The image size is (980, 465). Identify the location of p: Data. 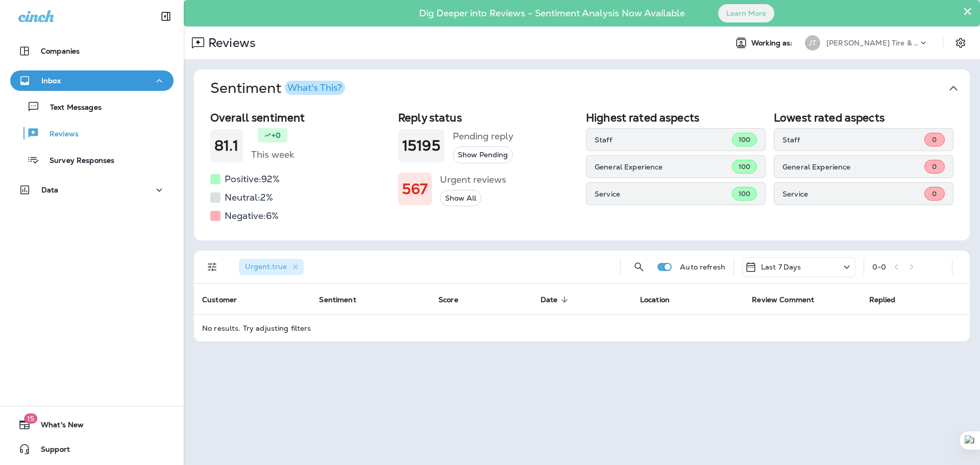
(50, 190).